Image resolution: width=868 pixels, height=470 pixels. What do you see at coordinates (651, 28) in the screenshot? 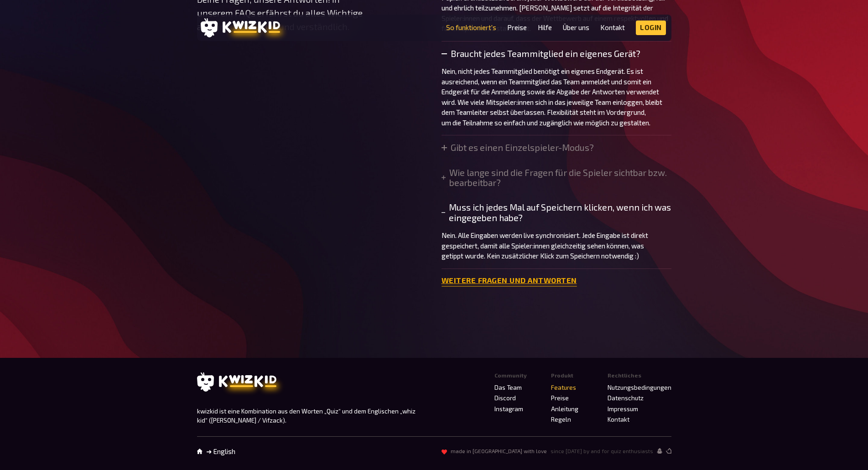
I see `a: Login` at bounding box center [651, 28].